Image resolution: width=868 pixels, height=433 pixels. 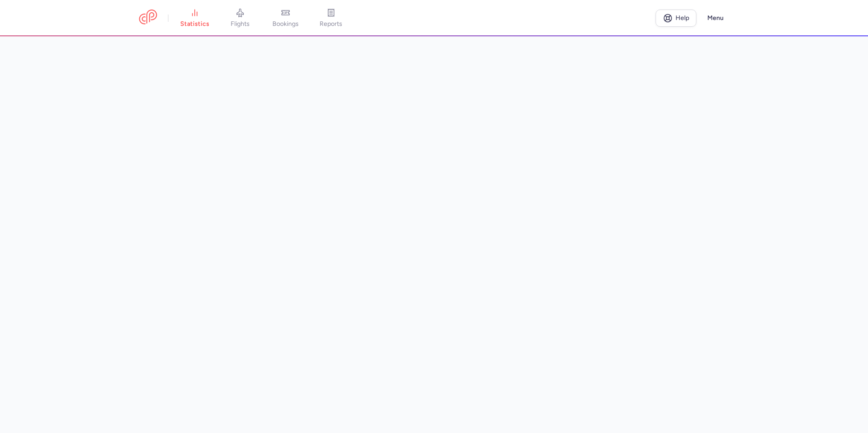 What do you see at coordinates (195, 18) in the screenshot?
I see `a: statistics` at bounding box center [195, 18].